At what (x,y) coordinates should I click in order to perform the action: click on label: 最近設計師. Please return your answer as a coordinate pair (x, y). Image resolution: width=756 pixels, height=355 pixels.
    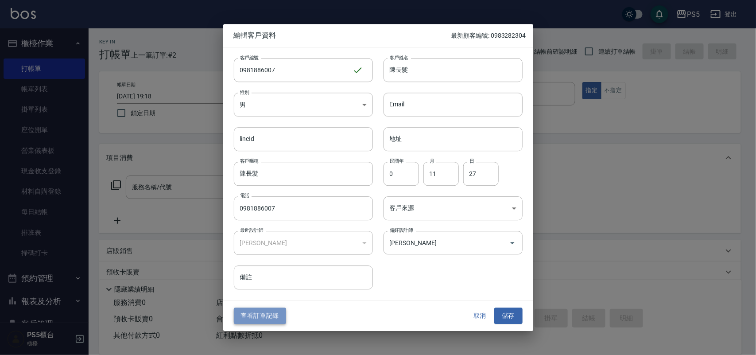
    Looking at the image, I should click on (252, 230).